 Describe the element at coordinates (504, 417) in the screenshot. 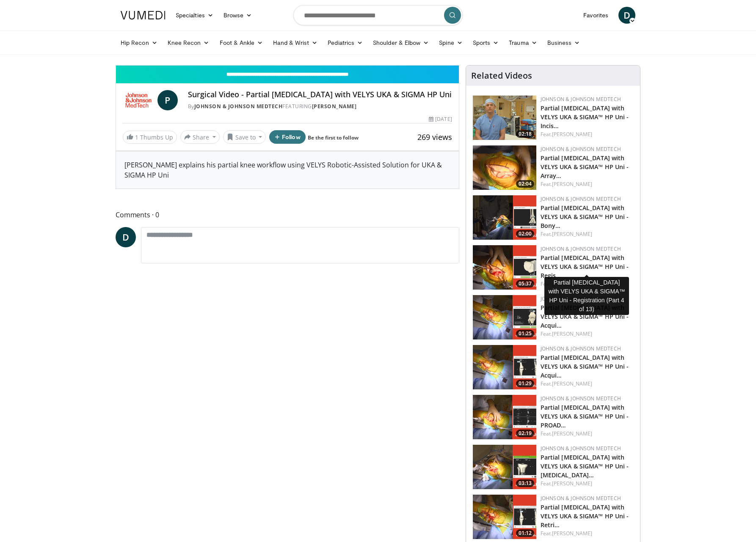

I see `a: 02:19` at that location.